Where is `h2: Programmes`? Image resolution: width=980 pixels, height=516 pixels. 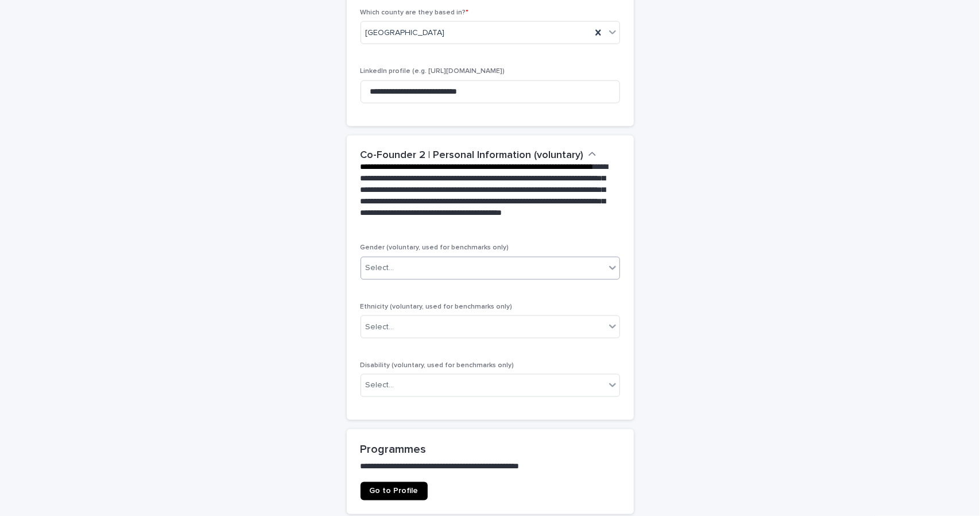
h2: Programmes is located at coordinates (490, 450).